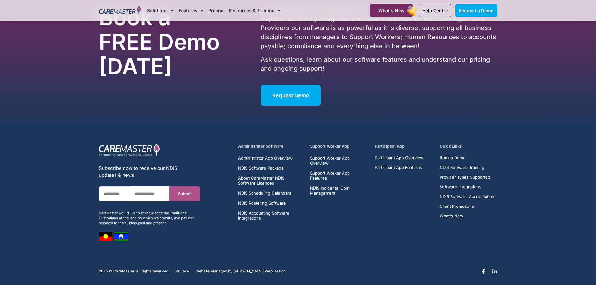  What do you see at coordinates (270, 216) in the screenshot?
I see `a: NDIS Accounting Software Integrations` at bounding box center [270, 216].